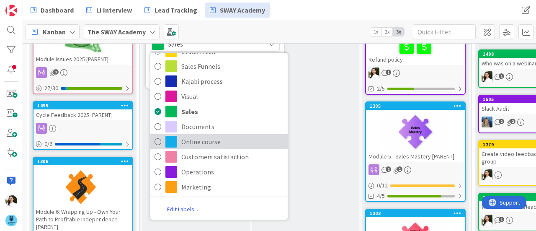 The height and width of the screenshot is (231, 536). I want to click on img: Visit kanbanzone.com, so click(11, 10).